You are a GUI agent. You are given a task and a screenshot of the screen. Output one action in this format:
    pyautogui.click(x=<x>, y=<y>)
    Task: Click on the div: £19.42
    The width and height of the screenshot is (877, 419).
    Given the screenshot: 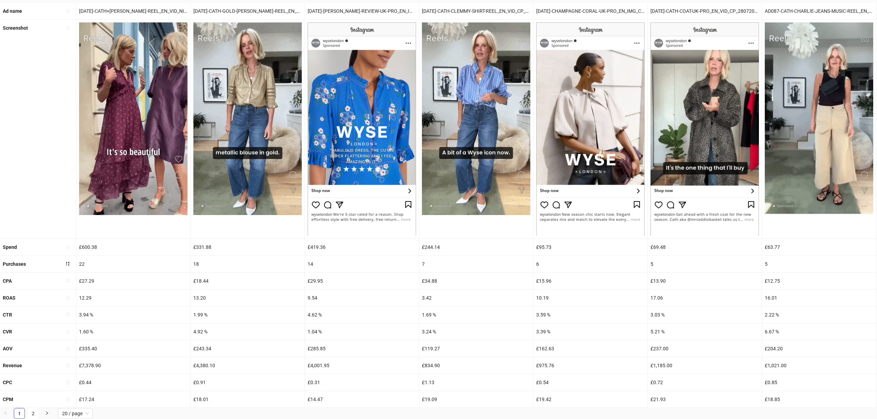 What is the action you would take?
    pyautogui.click(x=591, y=400)
    